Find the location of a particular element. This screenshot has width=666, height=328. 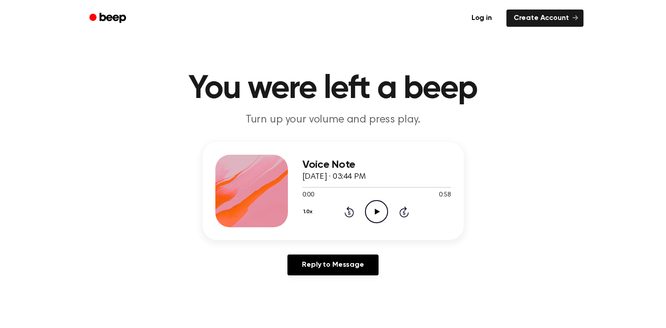

span: 0:58 is located at coordinates (445, 195).